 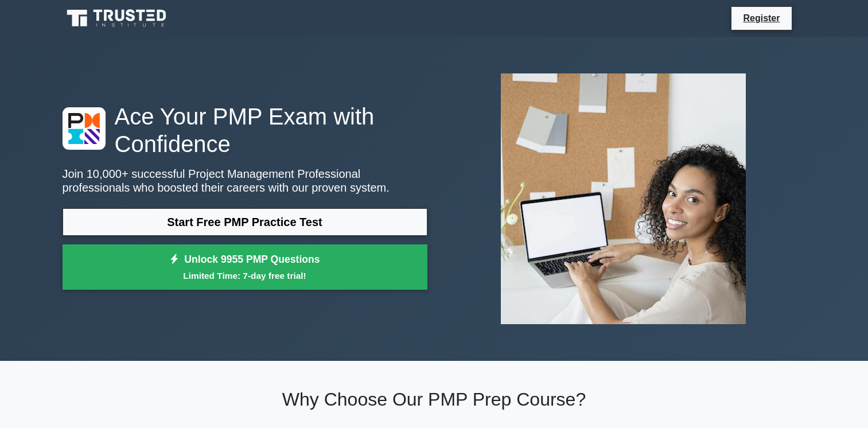 What do you see at coordinates (245, 276) in the screenshot?
I see `small: Limited Time: 7-day free trial!` at bounding box center [245, 276].